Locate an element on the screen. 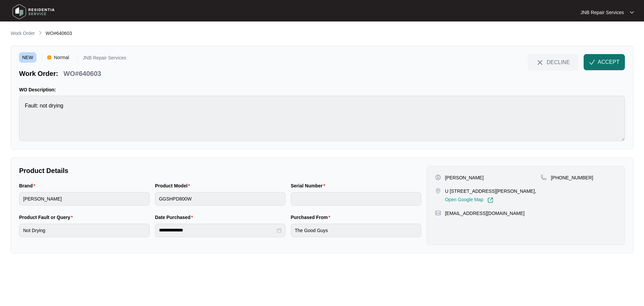 This screenshot has width=644, height=306. p: WO Description: is located at coordinates (322, 90).